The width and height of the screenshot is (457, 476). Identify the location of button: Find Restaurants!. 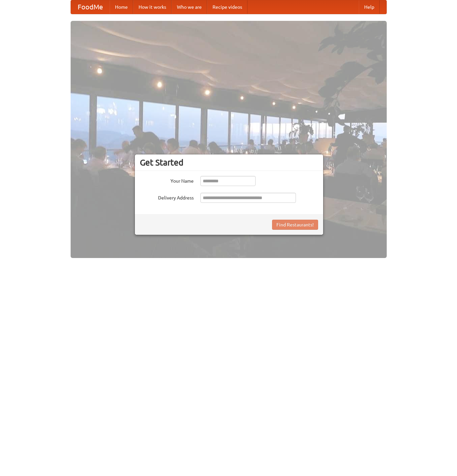
(295, 225).